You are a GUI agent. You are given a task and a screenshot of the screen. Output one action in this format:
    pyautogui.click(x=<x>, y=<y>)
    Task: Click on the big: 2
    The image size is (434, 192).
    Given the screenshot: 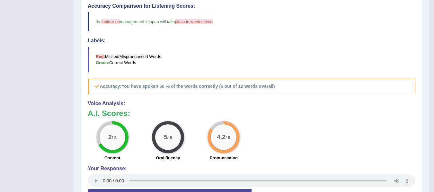 What is the action you would take?
    pyautogui.click(x=110, y=137)
    